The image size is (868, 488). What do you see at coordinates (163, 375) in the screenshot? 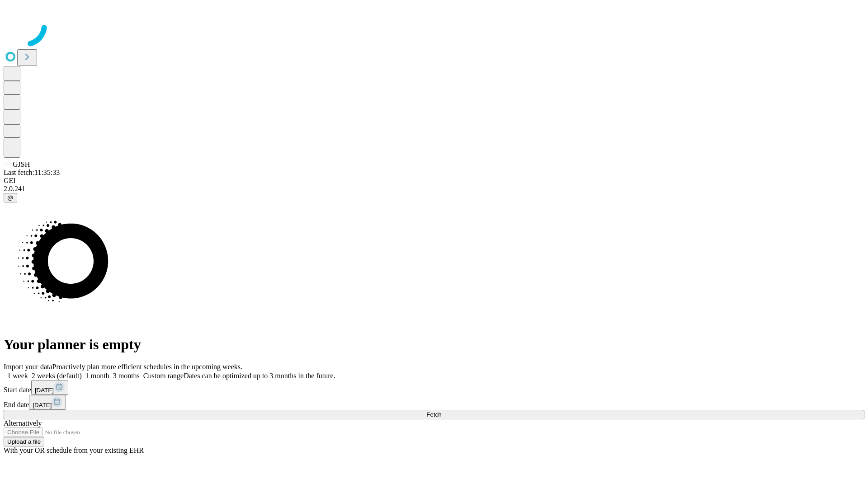
I see `span: Custom range` at bounding box center [163, 375].